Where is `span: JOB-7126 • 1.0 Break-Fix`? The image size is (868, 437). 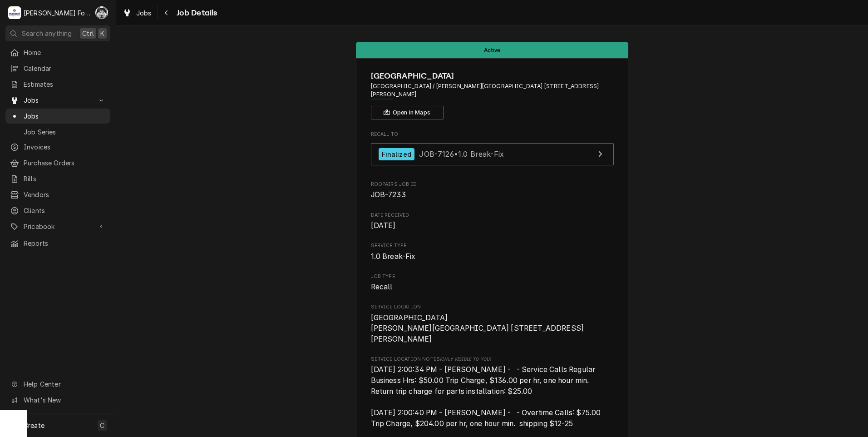 span: JOB-7126 • 1.0 Break-Fix is located at coordinates (462, 154).